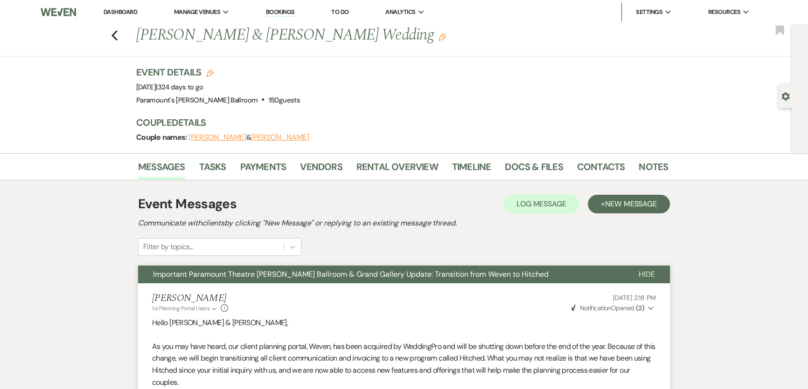 The height and width of the screenshot is (389, 808). What do you see at coordinates (630, 204) in the screenshot?
I see `span: New Message` at bounding box center [630, 204].